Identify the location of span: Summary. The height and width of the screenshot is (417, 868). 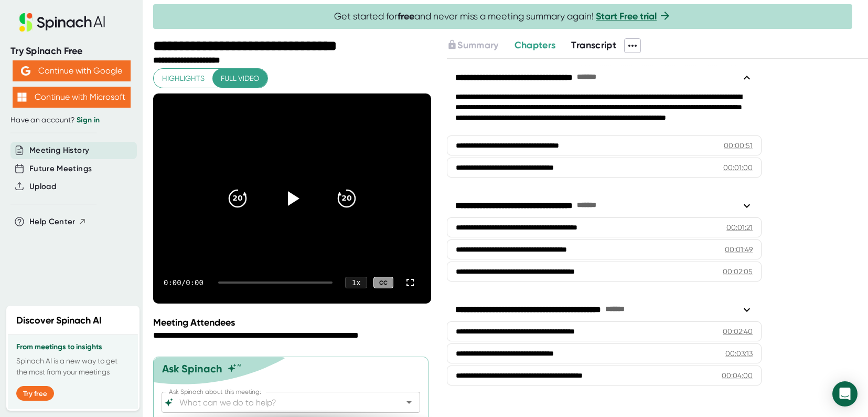
(478, 45).